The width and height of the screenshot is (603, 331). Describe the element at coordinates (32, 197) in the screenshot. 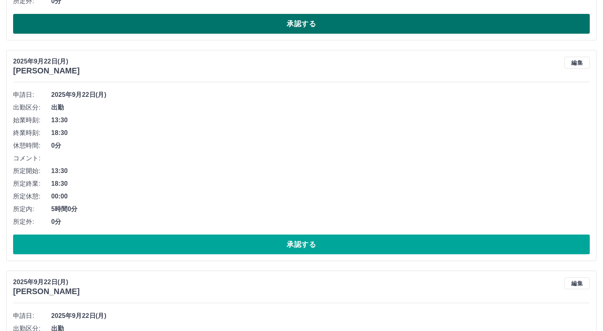

I see `span: 所定休憩:` at that location.